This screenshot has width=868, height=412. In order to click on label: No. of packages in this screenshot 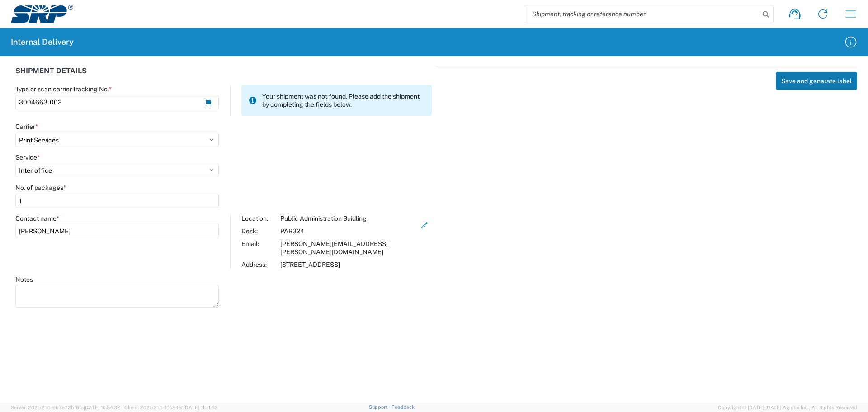, I will do `click(41, 188)`.